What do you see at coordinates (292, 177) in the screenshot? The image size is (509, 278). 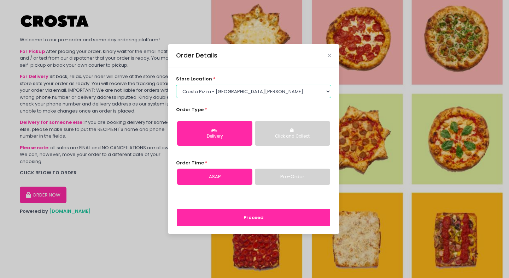 I see `a: Pre-Order` at bounding box center [292, 177].